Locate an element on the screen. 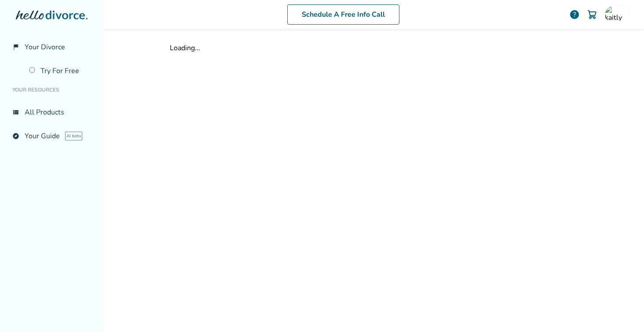  img: Cart is located at coordinates (592, 15).